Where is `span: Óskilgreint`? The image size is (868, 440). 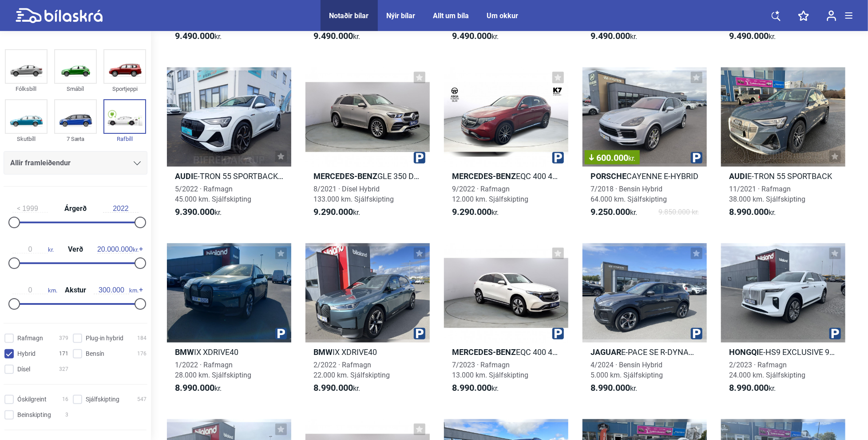 span: Óskilgreint is located at coordinates (32, 400).